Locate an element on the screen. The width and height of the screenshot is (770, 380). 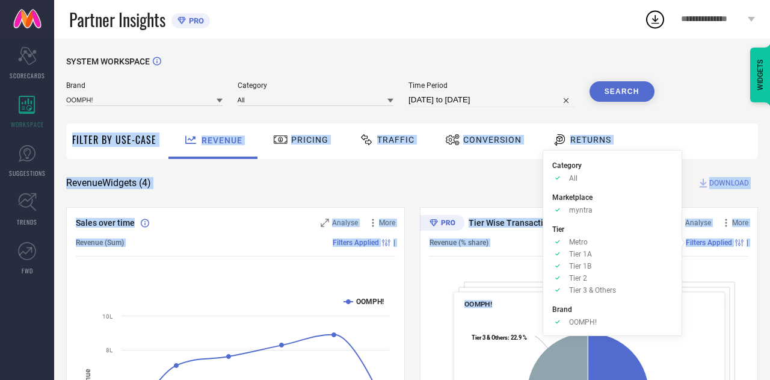
span: Traffic is located at coordinates (396, 140).